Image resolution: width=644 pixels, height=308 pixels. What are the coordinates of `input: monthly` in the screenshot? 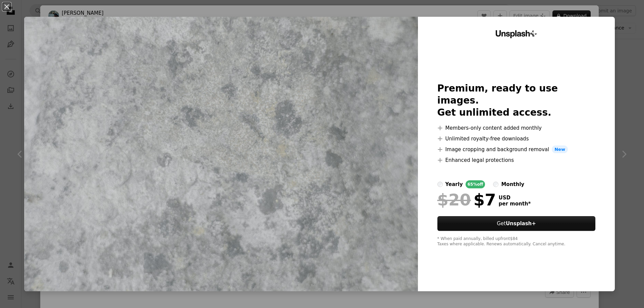 It's located at (496, 185).